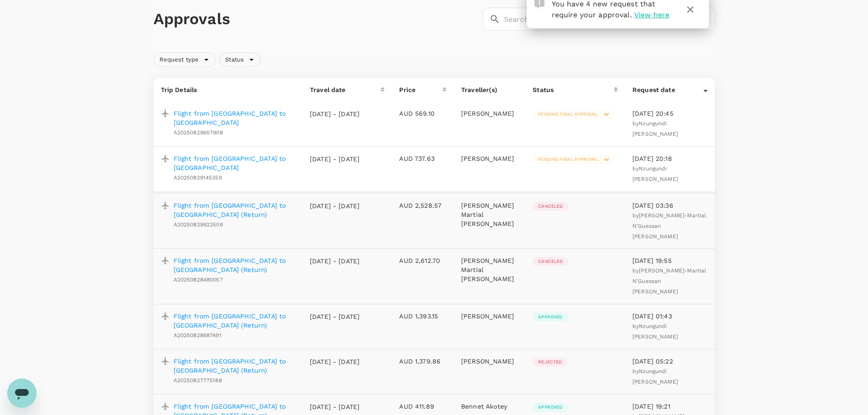 This screenshot has height=415, width=868. I want to click on span: A20250829145359, so click(198, 178).